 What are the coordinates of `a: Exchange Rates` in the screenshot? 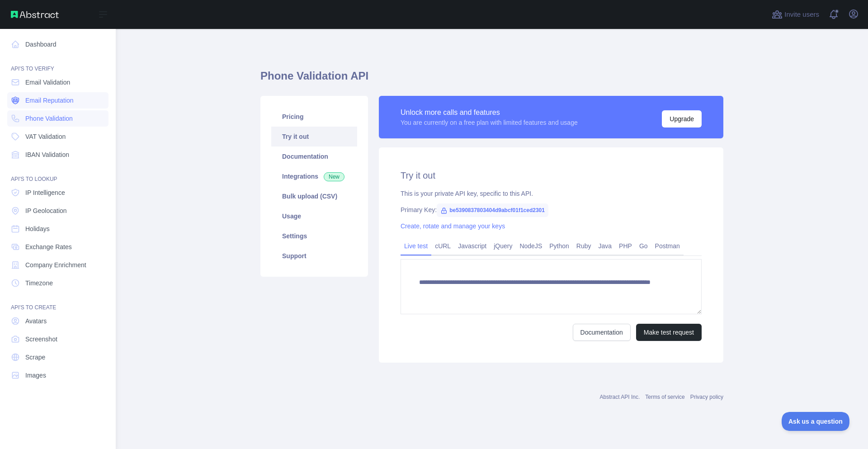 It's located at (58, 247).